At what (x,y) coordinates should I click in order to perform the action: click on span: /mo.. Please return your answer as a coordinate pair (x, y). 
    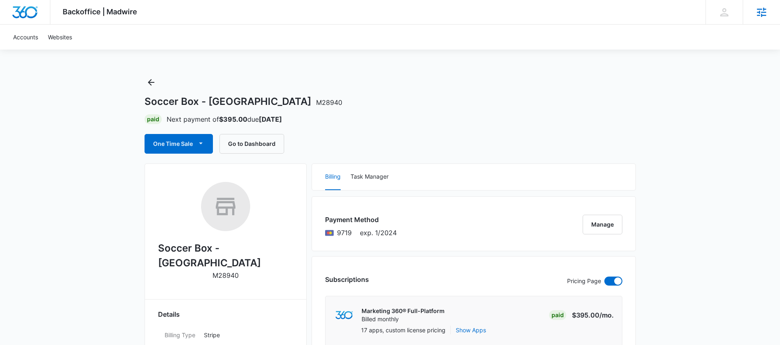
    Looking at the image, I should click on (606, 315).